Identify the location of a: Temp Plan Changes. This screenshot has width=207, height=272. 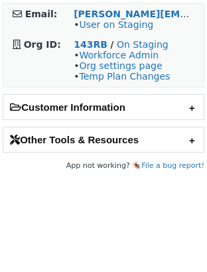
(124, 76).